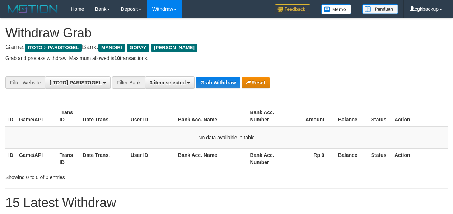 The image size is (453, 214). What do you see at coordinates (380, 9) in the screenshot?
I see `img: panduan.png` at bounding box center [380, 9].